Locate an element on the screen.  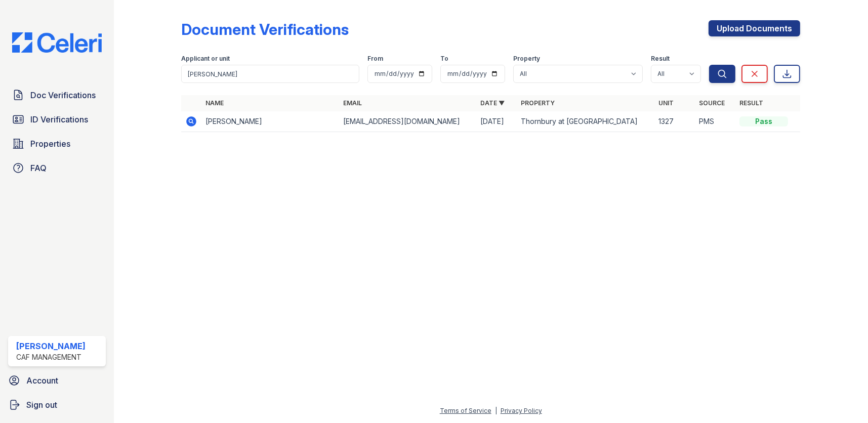
img: CE_Logo_Blue-a8612792a0a2168367f1c8372b55b34899dd931a85d93a1a3d3e32e68fde9ad4.png is located at coordinates (57, 43).